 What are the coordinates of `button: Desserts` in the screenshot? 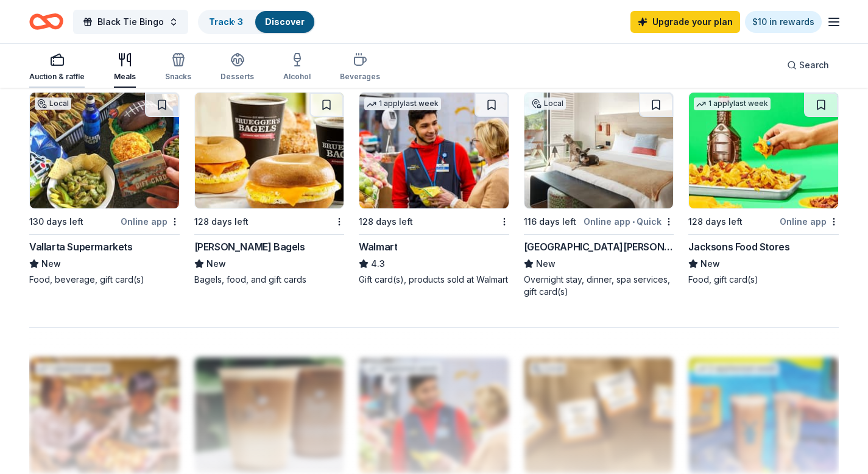 It's located at (237, 68).